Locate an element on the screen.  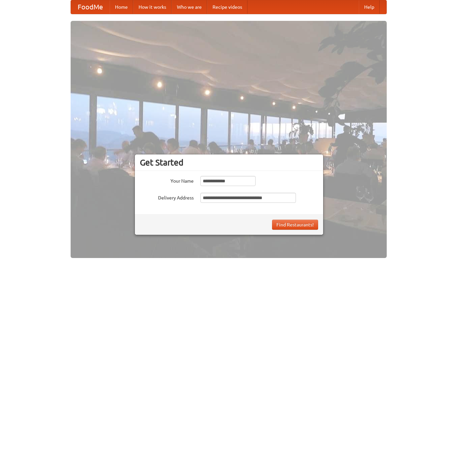
h3: Get Started is located at coordinates (229, 162).